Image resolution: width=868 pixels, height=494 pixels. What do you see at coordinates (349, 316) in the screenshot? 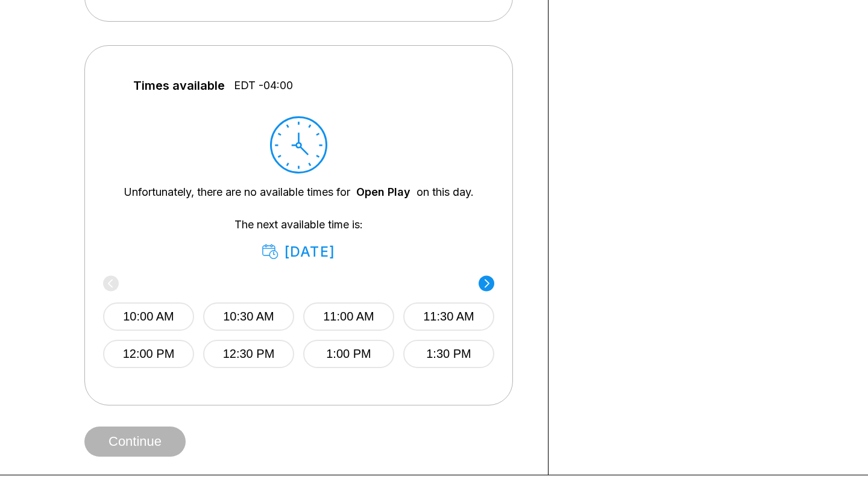
I see `button: 11:00 AM` at bounding box center [349, 316].